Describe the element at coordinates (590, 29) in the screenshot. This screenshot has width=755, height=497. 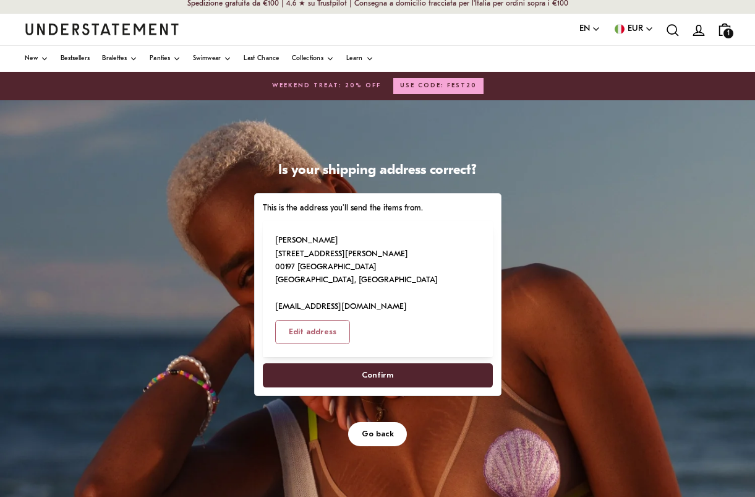
I see `button: EN` at that location.